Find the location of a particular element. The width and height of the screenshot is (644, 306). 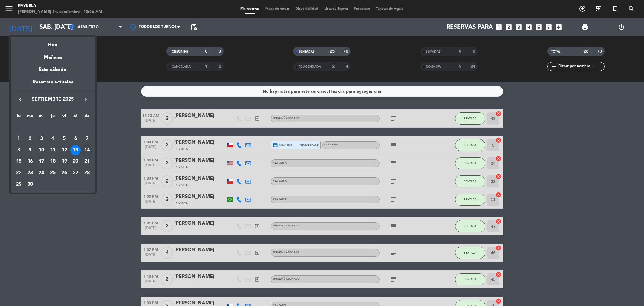

td: 20 de septiembre de 2025 is located at coordinates (76, 162).